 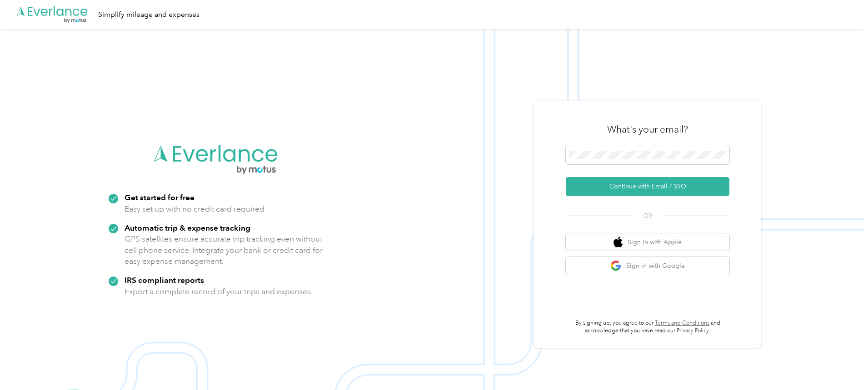 What do you see at coordinates (187, 227) in the screenshot?
I see `strong: Automatic trip & expense tracking` at bounding box center [187, 227].